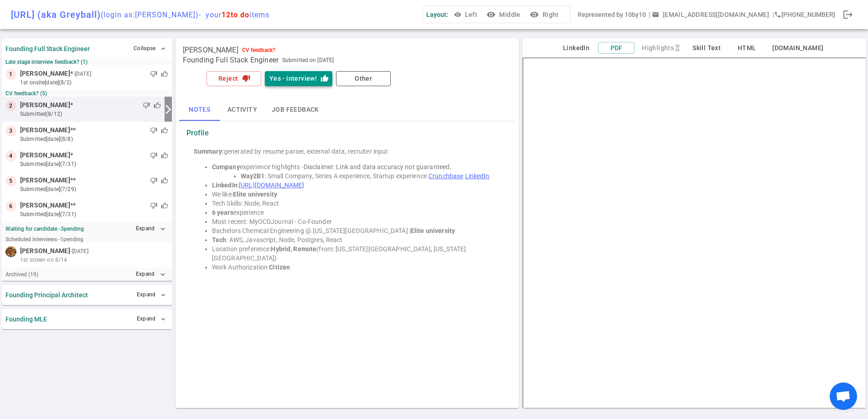 This screenshot has height=419, width=868. I want to click on span: visibility, so click(458, 15).